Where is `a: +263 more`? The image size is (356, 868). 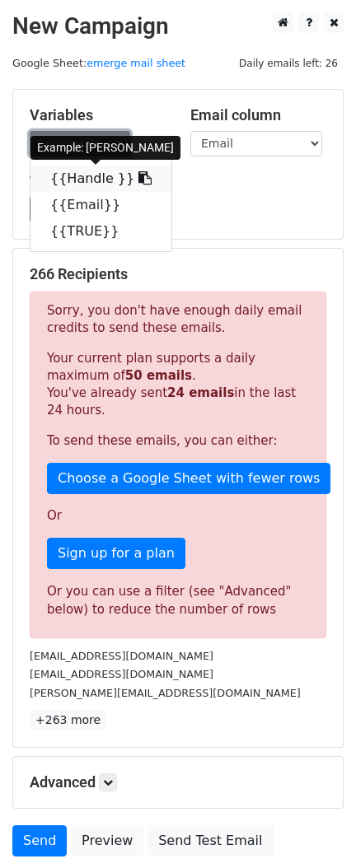
a: +263 more is located at coordinates (68, 719).